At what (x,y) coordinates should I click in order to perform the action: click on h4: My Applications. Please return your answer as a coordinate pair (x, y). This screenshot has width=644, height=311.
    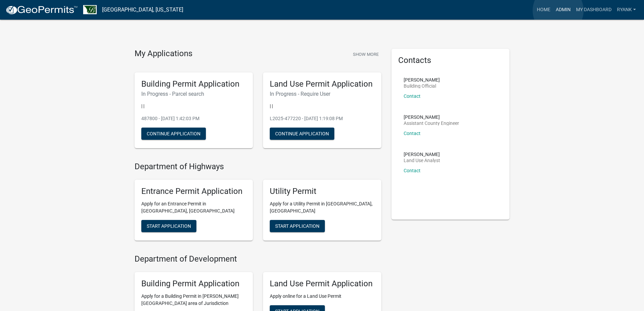
    Looking at the image, I should click on (163, 54).